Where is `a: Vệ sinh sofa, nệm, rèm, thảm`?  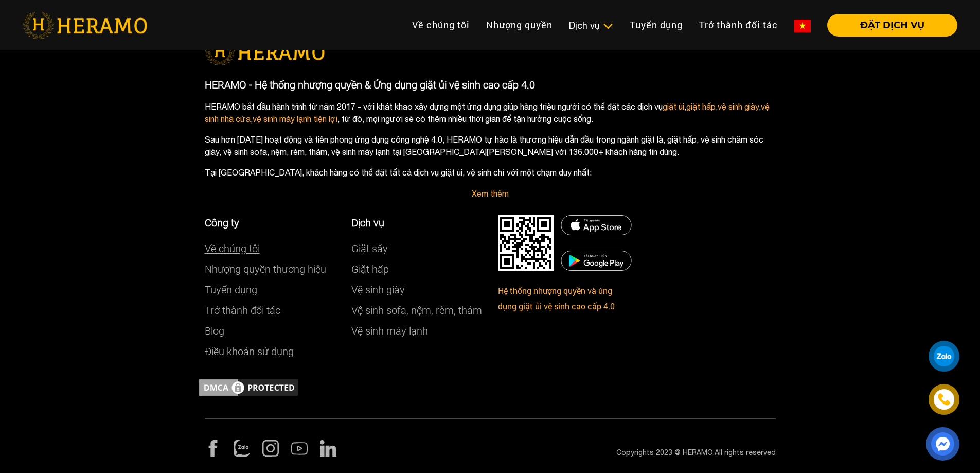 a: Vệ sinh sofa, nệm, rèm, thảm is located at coordinates (416, 310).